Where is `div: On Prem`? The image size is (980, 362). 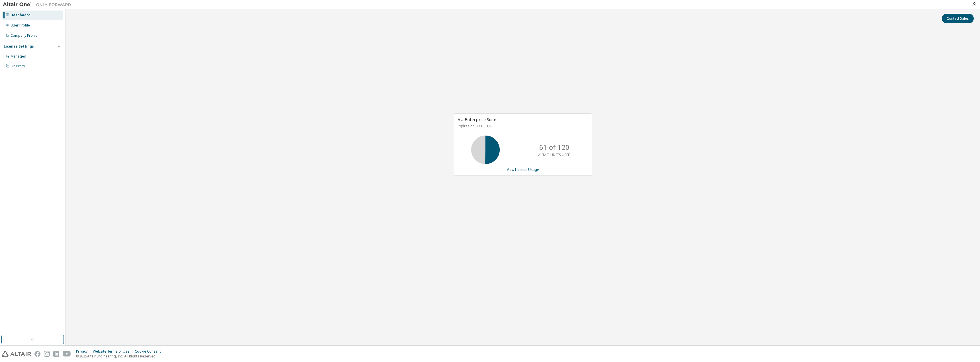
div: On Prem is located at coordinates (18, 66).